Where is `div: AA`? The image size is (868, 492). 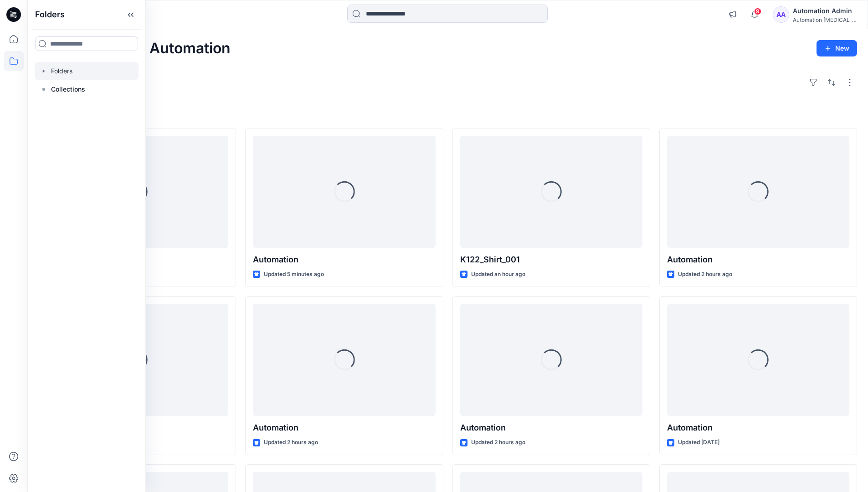
div: AA is located at coordinates (781, 15).